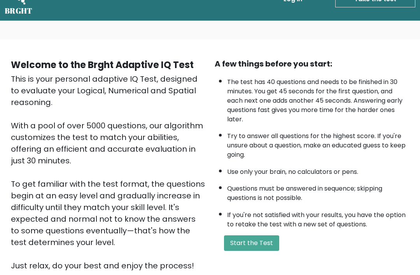 Image resolution: width=420 pixels, height=275 pixels. I want to click on div: This is your personal adaptive IQ Test, designed to evaluate your Logical, Numerical and Spatial ..., so click(108, 172).